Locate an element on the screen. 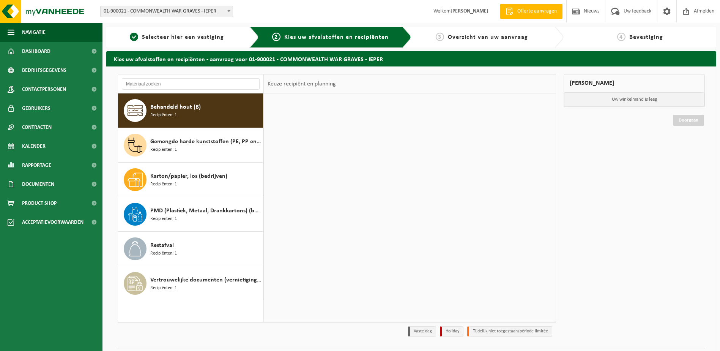  button: PMD (Plastiek, Metaal, Drankkartons) (bedrijven) Recipiënten: 1 is located at coordinates (190, 214).